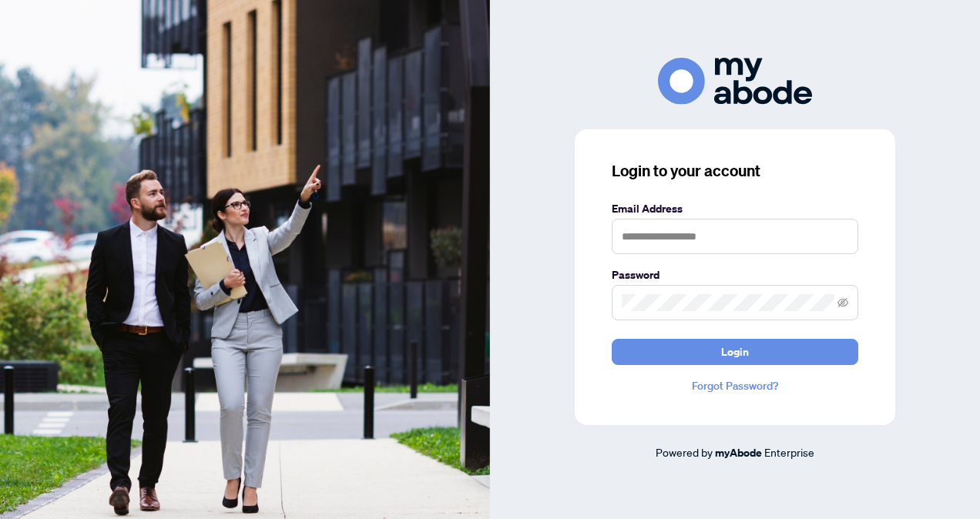 This screenshot has height=519, width=980. What do you see at coordinates (735, 352) in the screenshot?
I see `span: Login` at bounding box center [735, 352].